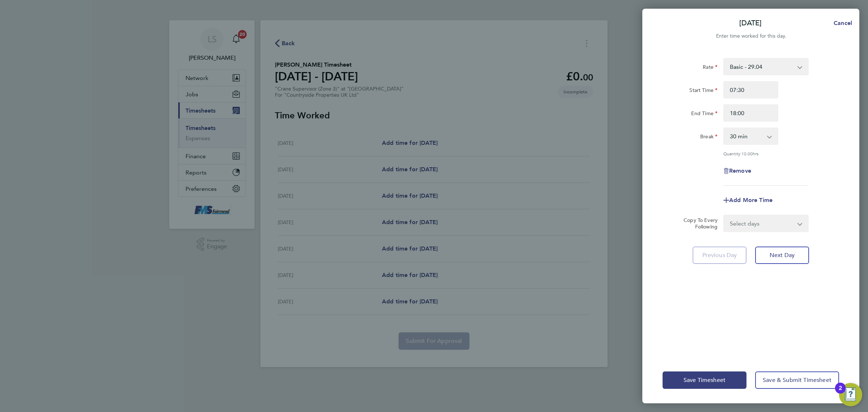  Describe the element at coordinates (782, 255) in the screenshot. I see `button: Next Day` at that location.